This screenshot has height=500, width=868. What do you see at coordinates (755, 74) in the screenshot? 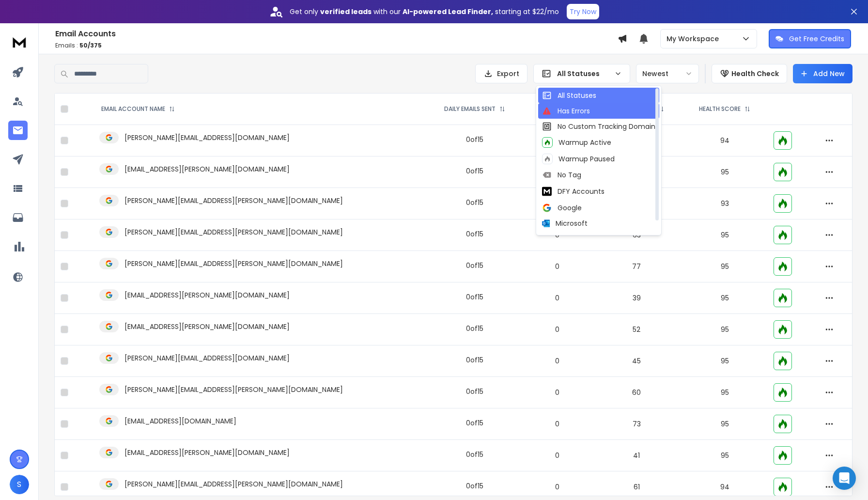
I see `p: Health Check` at bounding box center [755, 74].